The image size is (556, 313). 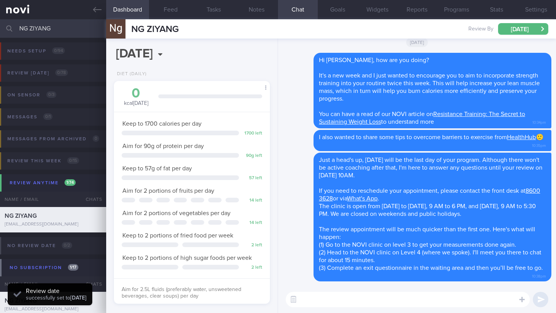 I want to click on span: 10:34pm, so click(x=539, y=122).